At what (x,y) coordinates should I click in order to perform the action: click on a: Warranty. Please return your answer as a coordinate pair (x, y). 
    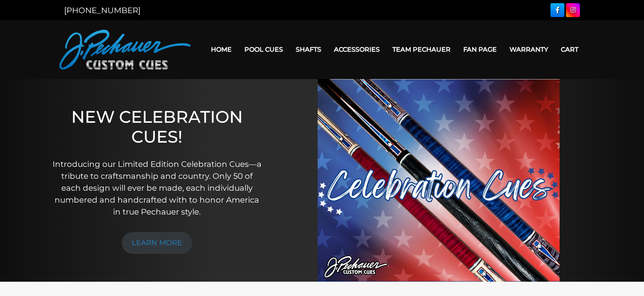
    Looking at the image, I should click on (528, 49).